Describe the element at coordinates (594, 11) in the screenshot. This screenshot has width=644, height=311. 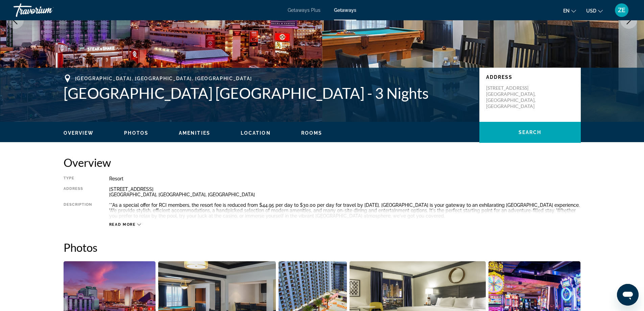
I see `button: Change currency` at that location.